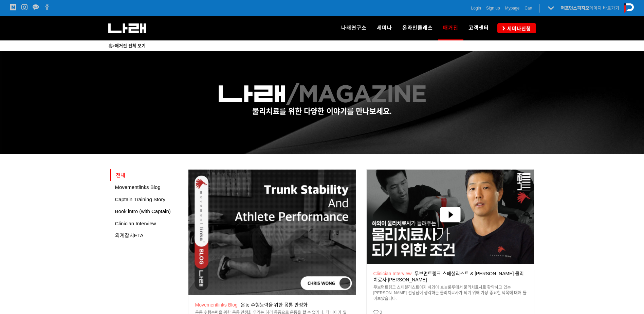  Describe the element at coordinates (528, 8) in the screenshot. I see `a: Cart` at that location.